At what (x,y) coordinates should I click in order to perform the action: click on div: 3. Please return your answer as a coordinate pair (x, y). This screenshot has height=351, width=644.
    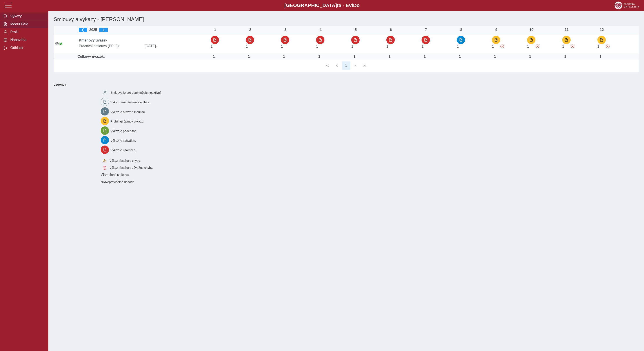
    Looking at the image, I should click on (285, 30).